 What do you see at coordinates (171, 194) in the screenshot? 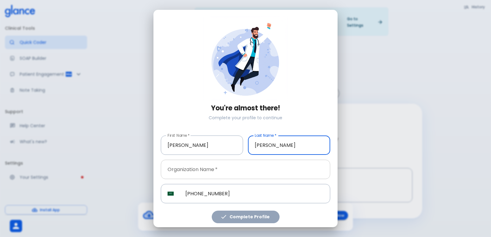
I see `img: unknown` at bounding box center [171, 194].